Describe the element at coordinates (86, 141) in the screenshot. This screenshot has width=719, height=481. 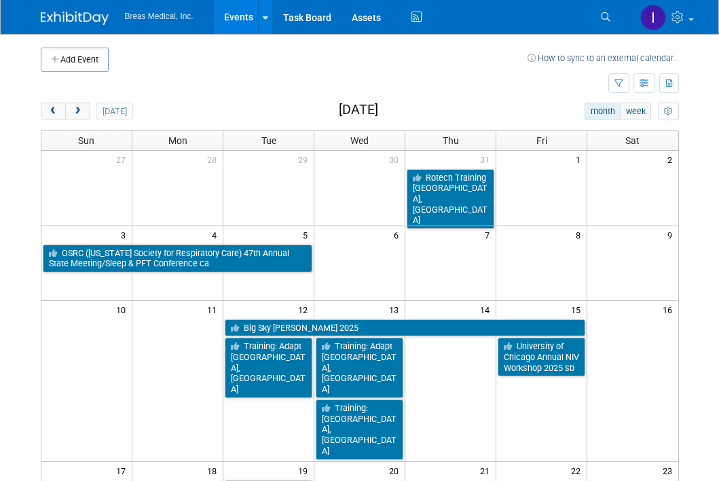
I see `span: Sun` at that location.